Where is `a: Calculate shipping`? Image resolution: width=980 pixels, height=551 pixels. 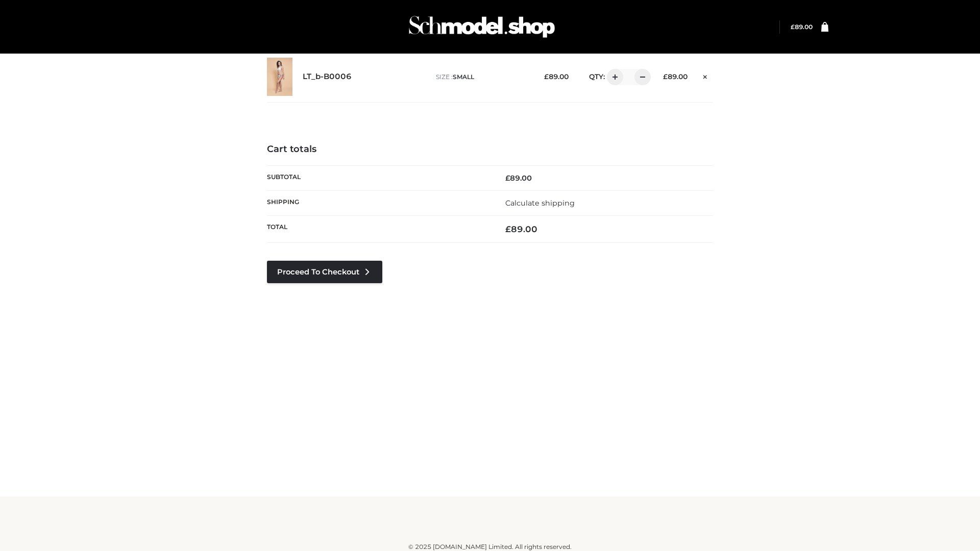 a: Calculate shipping is located at coordinates (540, 203).